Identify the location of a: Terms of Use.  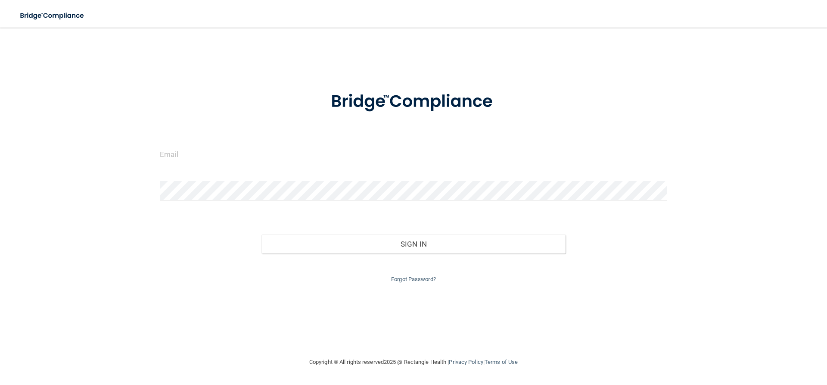
(501, 361).